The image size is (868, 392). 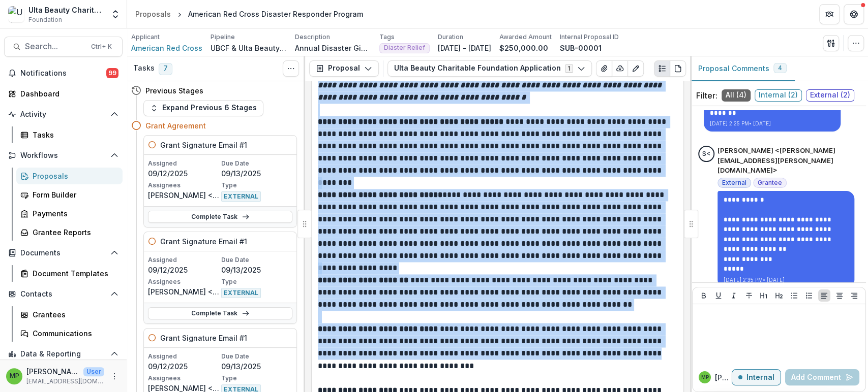 What do you see at coordinates (770, 183) in the screenshot?
I see `span: Grantee` at bounding box center [770, 183].